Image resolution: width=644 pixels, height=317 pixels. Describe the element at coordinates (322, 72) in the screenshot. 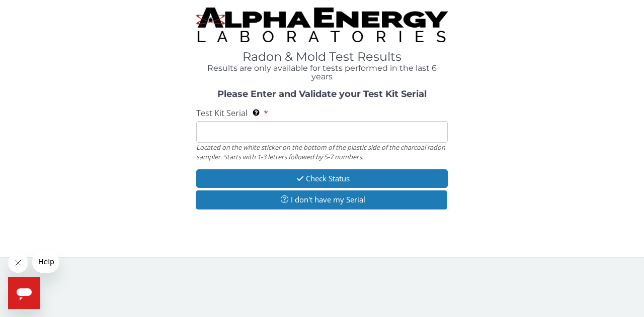

I see `h4: Results are only available for tests performed in the last 6 years` at that location.